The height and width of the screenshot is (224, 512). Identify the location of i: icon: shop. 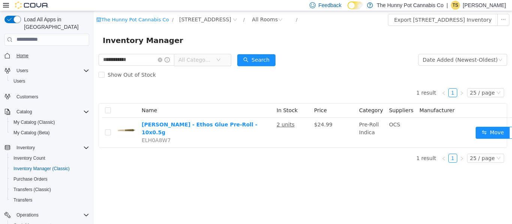
(5, 8).